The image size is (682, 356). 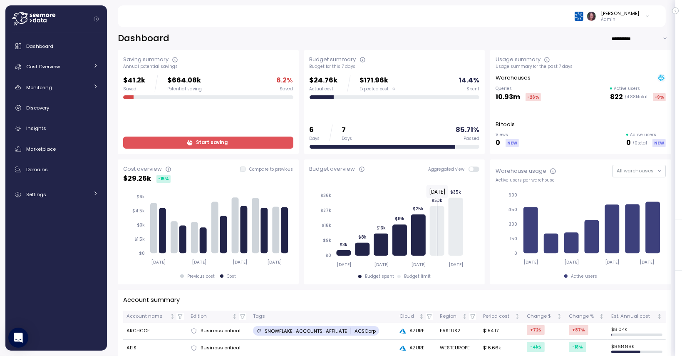 What do you see at coordinates (636, 97) in the screenshot?
I see `p: / 4.88k total` at bounding box center [636, 97].